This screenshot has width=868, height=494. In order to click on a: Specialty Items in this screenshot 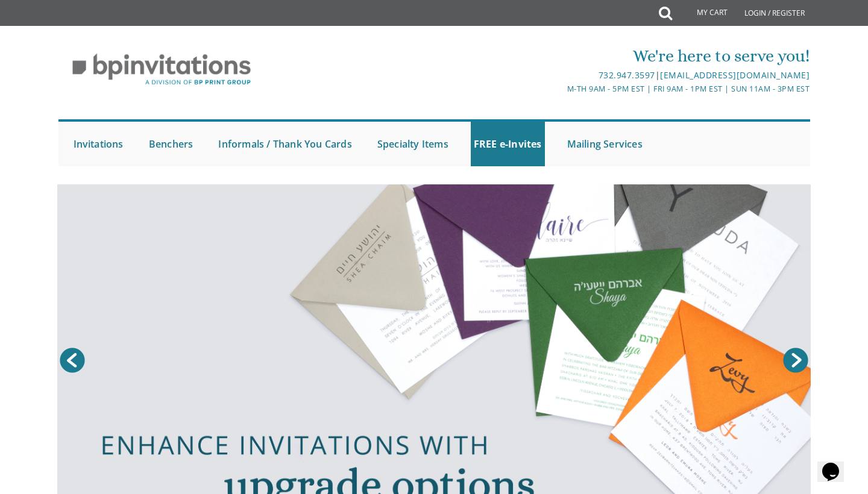, I will do `click(413, 144)`.